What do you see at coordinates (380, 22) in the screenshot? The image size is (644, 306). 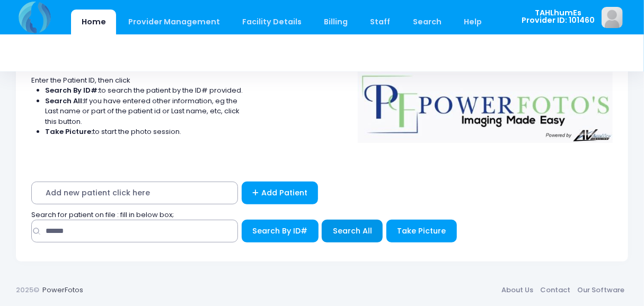 I see `a: Staff` at bounding box center [380, 22].